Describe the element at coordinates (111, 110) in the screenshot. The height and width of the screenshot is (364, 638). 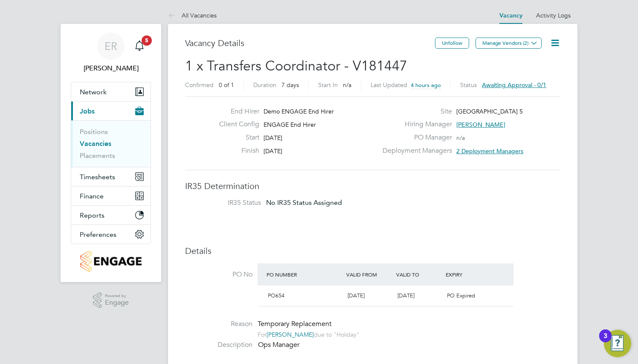
I see `button: Jobs` at that location.